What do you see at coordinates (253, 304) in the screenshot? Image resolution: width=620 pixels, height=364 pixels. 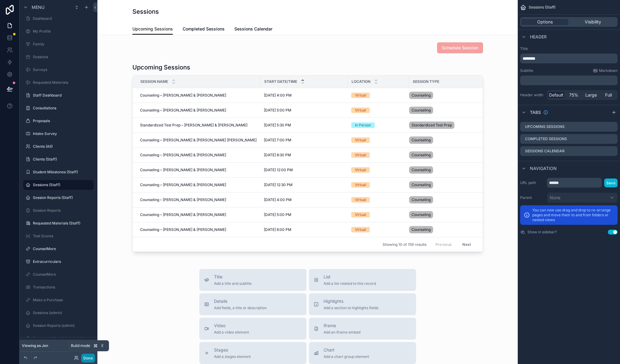 I see `button: DetailsAdd fields, a title or description` at bounding box center [253, 304].